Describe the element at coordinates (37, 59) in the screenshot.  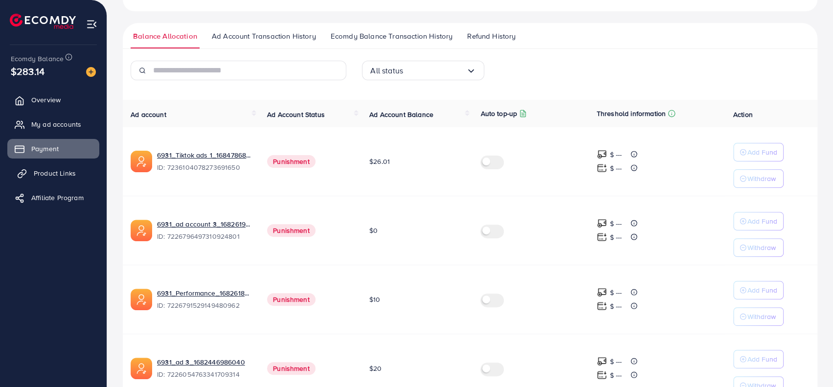
I see `span: Ecomdy Balance` at that location.